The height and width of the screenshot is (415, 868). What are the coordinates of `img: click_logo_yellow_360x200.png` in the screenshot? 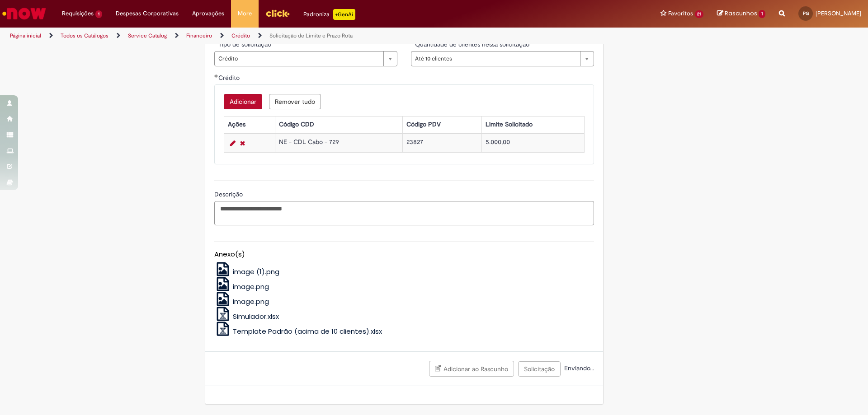 It's located at (278, 13).